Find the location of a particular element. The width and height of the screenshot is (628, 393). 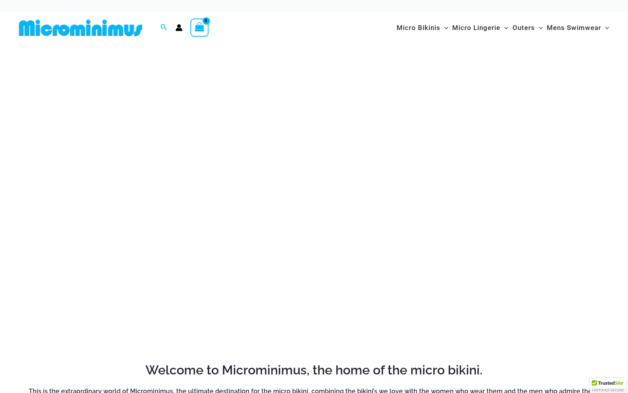

span: Micro Bikinis is located at coordinates (418, 28).